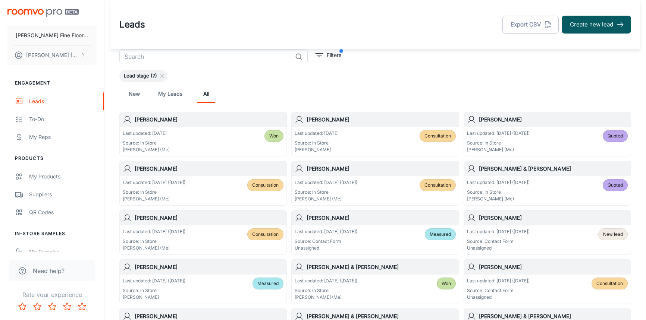  I want to click on span: Need help?, so click(48, 271).